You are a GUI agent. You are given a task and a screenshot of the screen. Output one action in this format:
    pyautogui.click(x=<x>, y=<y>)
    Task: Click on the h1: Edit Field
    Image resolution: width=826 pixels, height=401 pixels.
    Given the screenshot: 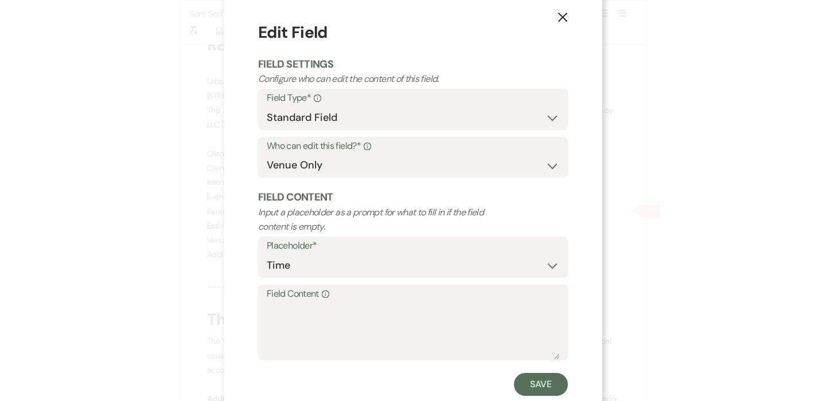 What is the action you would take?
    pyautogui.click(x=413, y=33)
    